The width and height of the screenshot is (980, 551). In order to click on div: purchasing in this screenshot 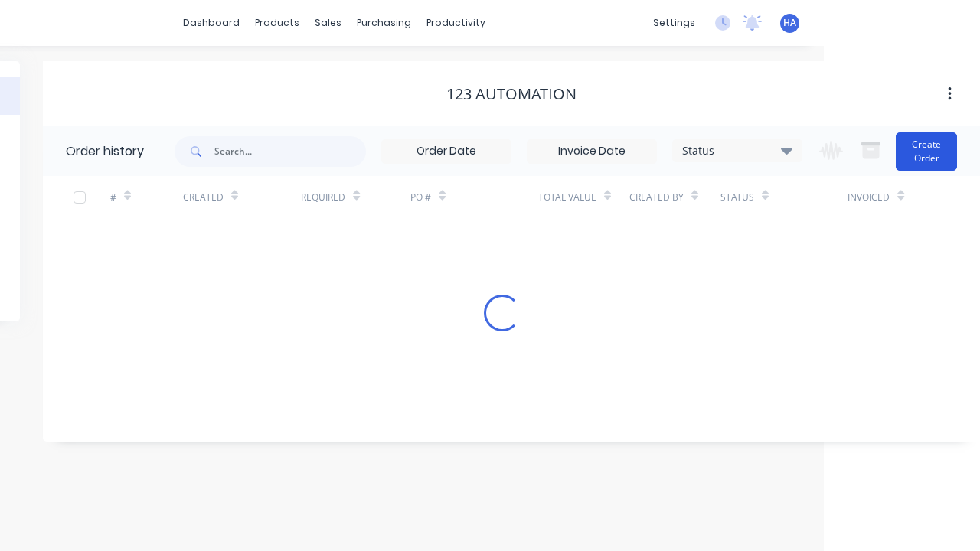, I will do `click(384, 23)`.